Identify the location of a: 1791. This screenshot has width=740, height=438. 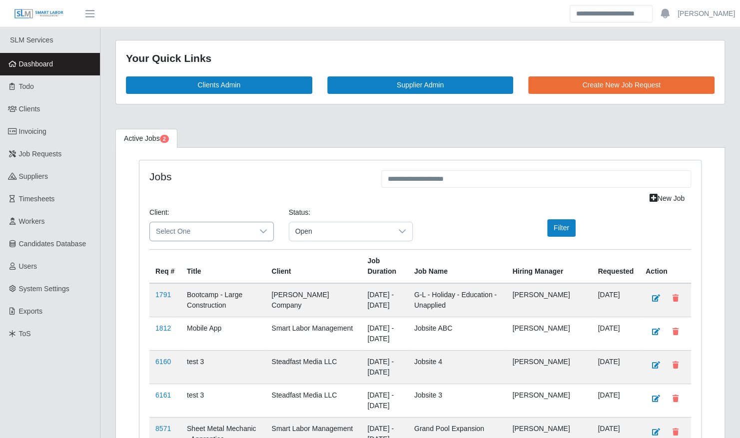
(163, 295).